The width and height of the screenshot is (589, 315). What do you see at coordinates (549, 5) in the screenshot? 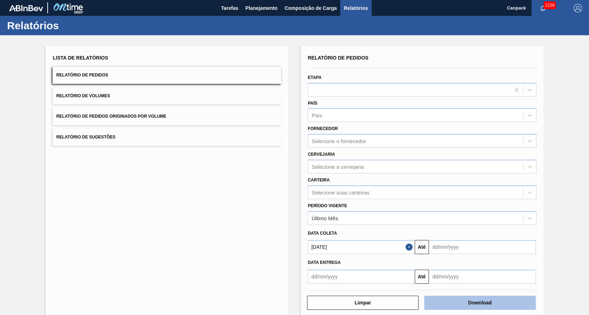
I see `span: 1238` at bounding box center [549, 5].